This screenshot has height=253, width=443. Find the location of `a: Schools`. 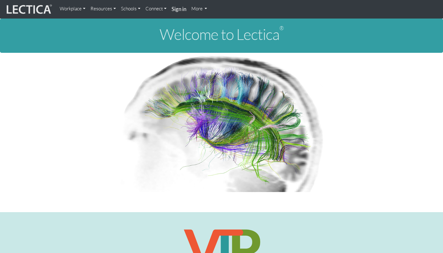

a: Schools is located at coordinates (131, 9).